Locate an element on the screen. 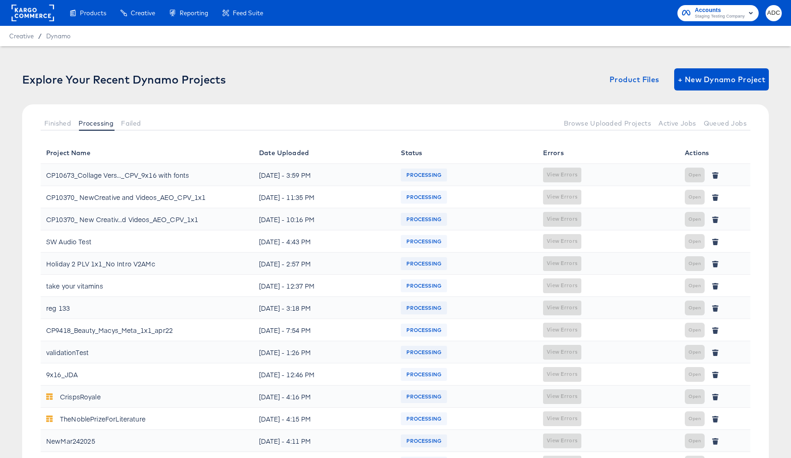 The image size is (791, 458). th: Project Name is located at coordinates (147, 153).